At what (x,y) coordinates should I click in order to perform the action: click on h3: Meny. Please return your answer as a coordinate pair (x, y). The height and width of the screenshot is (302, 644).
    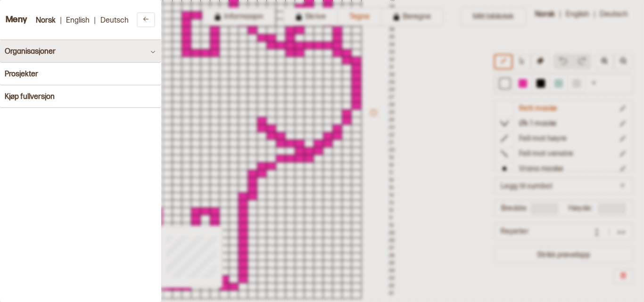
    Looking at the image, I should click on (17, 20).